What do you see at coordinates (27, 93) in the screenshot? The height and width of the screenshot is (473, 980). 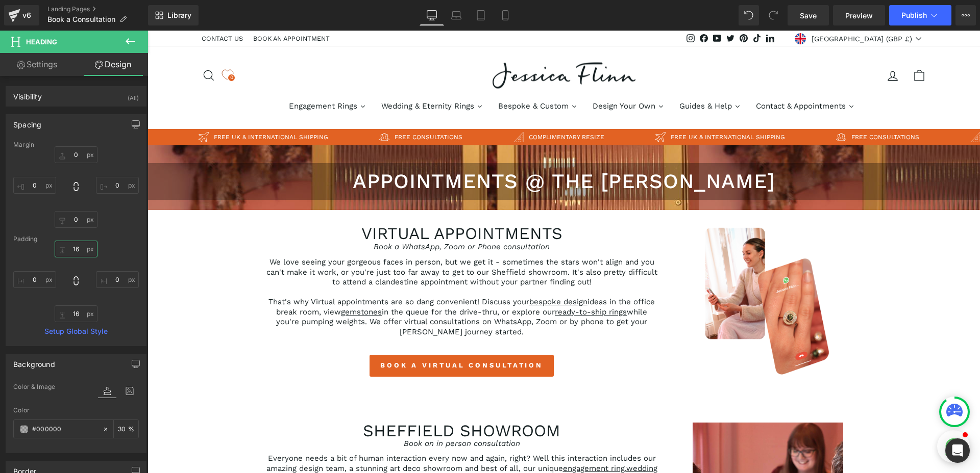 I see `div: Visibility` at bounding box center [27, 93].